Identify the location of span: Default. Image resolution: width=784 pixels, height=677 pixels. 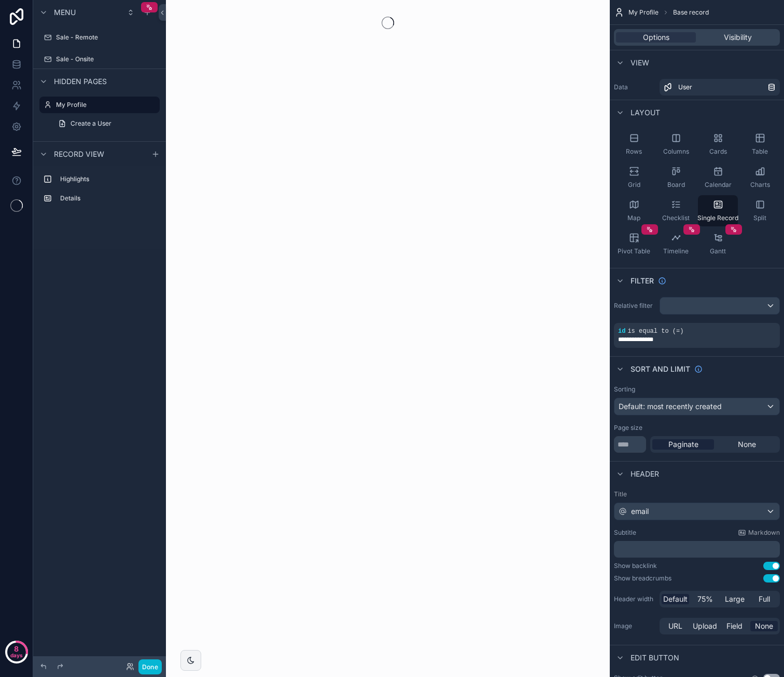
(675, 599).